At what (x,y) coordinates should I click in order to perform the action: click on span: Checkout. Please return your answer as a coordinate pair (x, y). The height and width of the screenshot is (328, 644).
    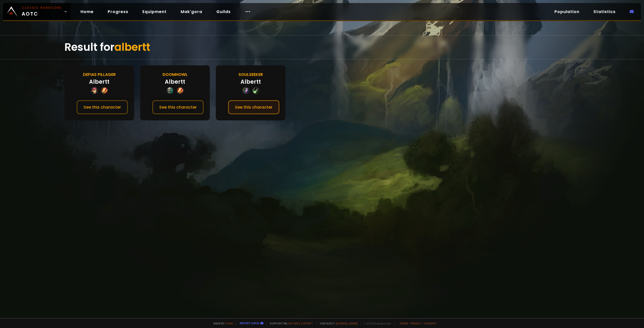
    Looking at the image, I should click on (337, 324).